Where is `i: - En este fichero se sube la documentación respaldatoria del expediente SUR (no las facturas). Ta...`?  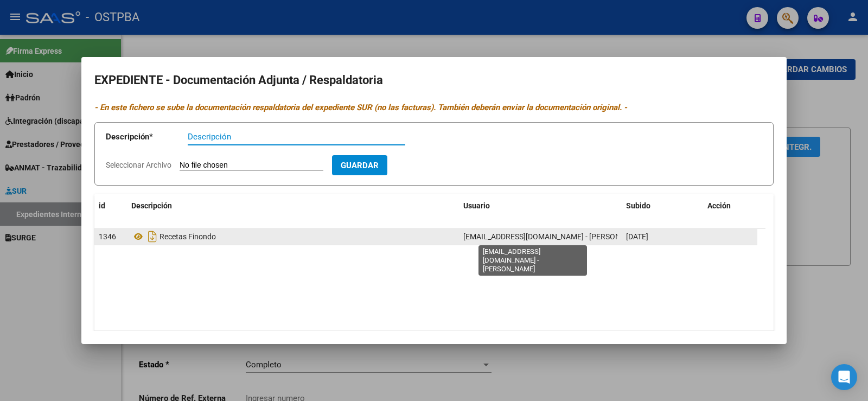 i: - En este fichero se sube la documentación respaldatoria del expediente SUR (no las facturas). Ta... is located at coordinates (360, 107).